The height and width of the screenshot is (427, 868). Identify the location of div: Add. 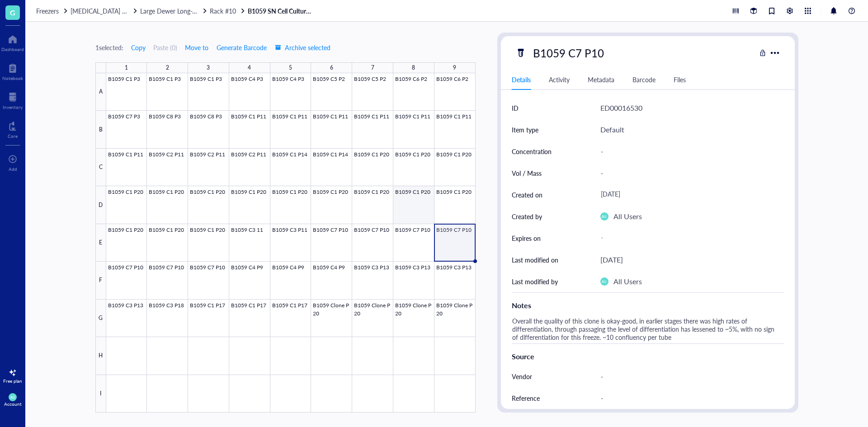
(12, 169).